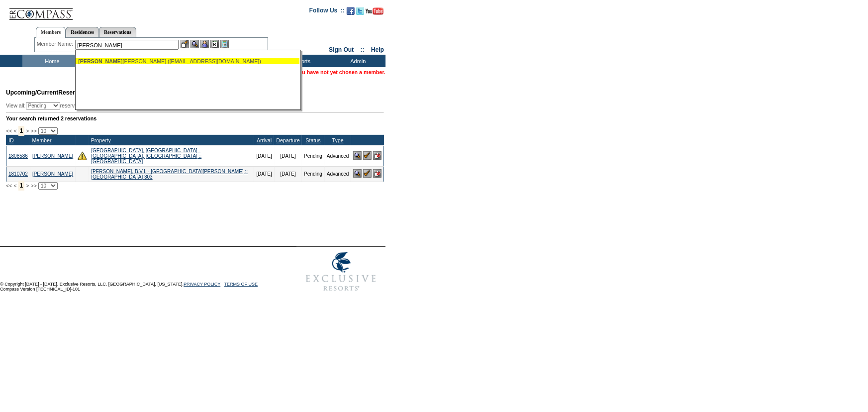  Describe the element at coordinates (56, 43) in the screenshot. I see `div: Member Name:` at that location.